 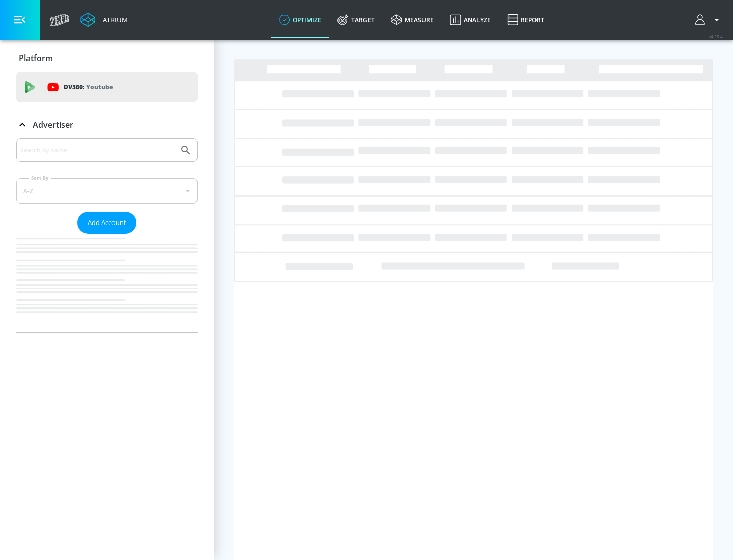 I want to click on div: DV360: Youtube, so click(x=107, y=87).